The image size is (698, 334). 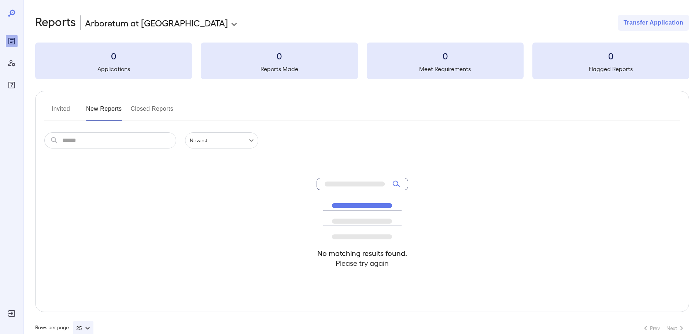 What do you see at coordinates (12, 41) in the screenshot?
I see `div: Reports` at bounding box center [12, 41].